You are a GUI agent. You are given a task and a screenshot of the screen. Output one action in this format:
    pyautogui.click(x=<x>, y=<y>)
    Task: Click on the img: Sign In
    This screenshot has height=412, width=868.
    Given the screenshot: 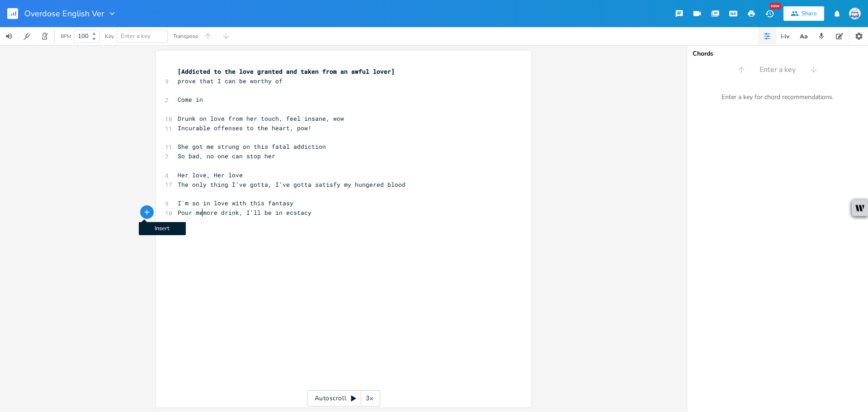 What is the action you would take?
    pyautogui.click(x=854, y=14)
    